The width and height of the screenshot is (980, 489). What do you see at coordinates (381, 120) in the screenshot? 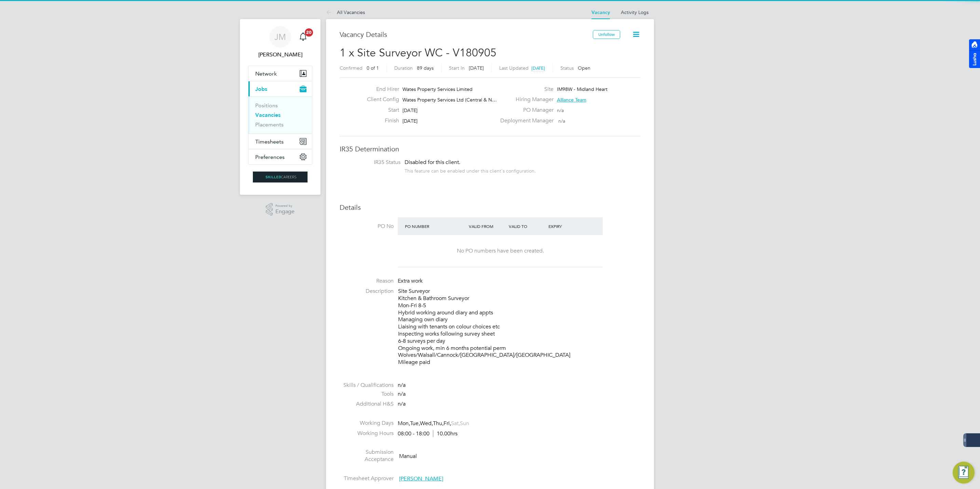
I see `label: Finish` at bounding box center [381, 120].